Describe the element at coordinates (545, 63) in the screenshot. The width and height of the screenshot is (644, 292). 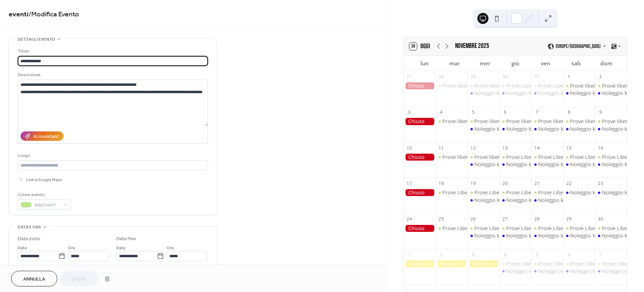
I see `div: ven` at that location.